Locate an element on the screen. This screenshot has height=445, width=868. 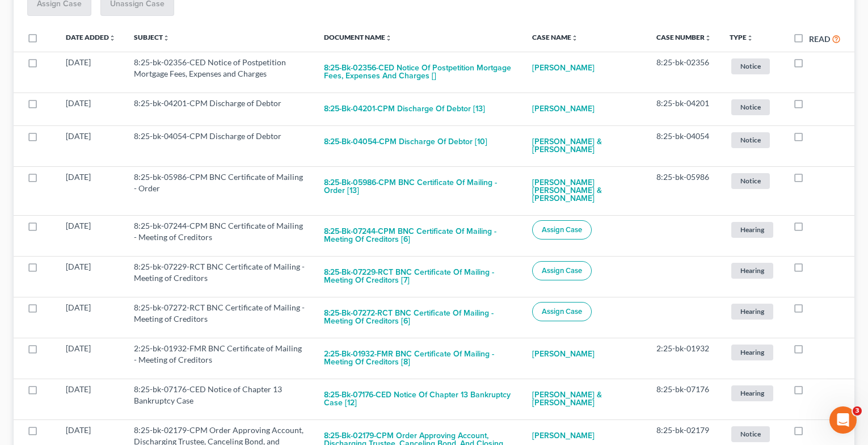
a: Date Addedunfold_more is located at coordinates (91, 37).